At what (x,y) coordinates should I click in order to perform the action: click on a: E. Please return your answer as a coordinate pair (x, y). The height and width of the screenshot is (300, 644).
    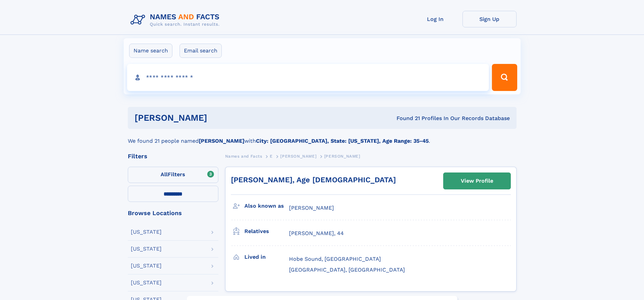
    Looking at the image, I should click on (271, 156).